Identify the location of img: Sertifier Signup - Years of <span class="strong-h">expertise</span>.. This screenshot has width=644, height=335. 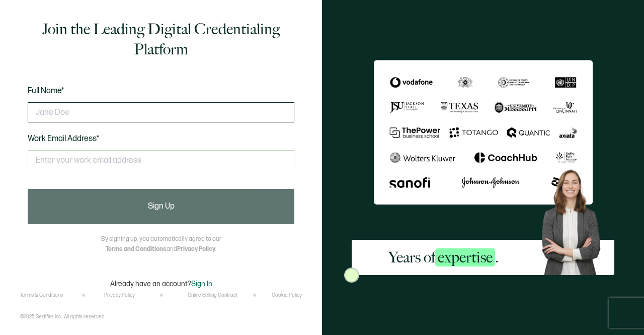
(483, 132).